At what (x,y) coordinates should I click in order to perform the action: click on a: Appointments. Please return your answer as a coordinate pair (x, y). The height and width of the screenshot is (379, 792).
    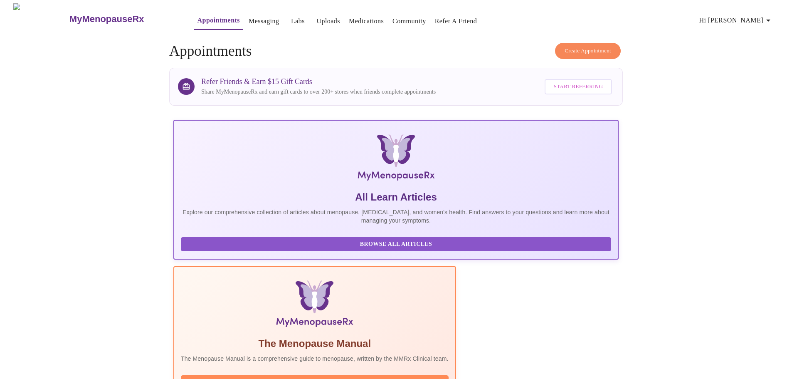
    Looking at the image, I should click on (219, 20).